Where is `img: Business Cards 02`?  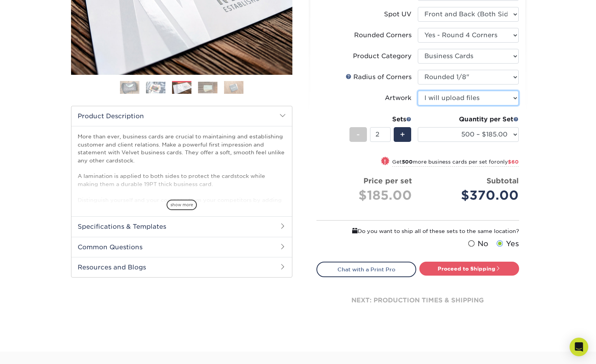 img: Business Cards 02 is located at coordinates (155, 87).